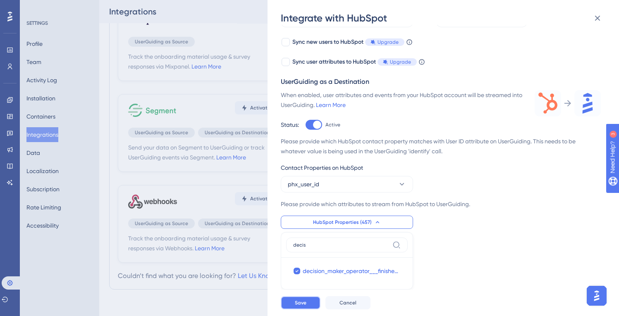 The width and height of the screenshot is (619, 316). Describe the element at coordinates (301, 303) in the screenshot. I see `button: Save` at that location.